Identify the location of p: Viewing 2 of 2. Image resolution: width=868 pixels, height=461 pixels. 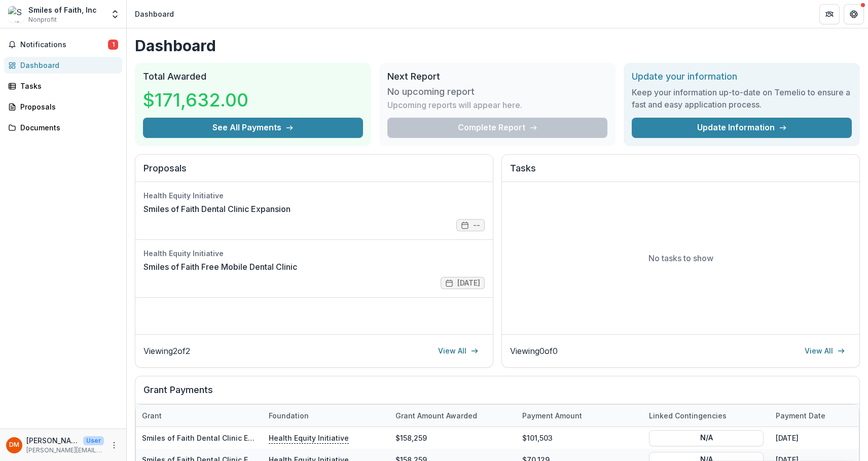
(167, 351).